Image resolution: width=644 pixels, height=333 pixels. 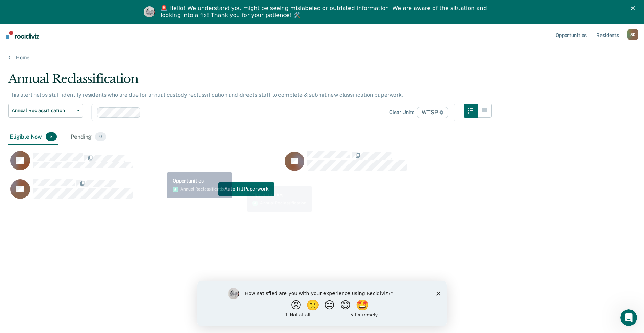 I want to click on div: Close survey, so click(x=241, y=12).